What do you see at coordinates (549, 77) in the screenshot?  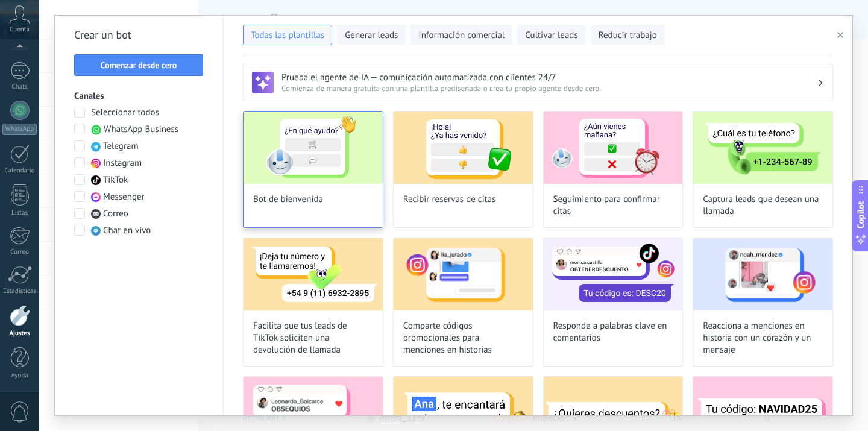 I see `h3: Prueba el agente de IA — comunicación automatizada con clientes 24/7` at bounding box center [549, 77].